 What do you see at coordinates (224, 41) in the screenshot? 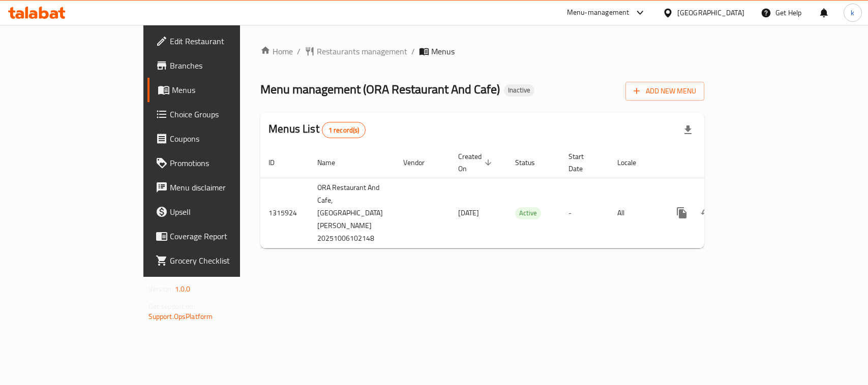
I see `span: Edit Restaurant` at bounding box center [224, 41].